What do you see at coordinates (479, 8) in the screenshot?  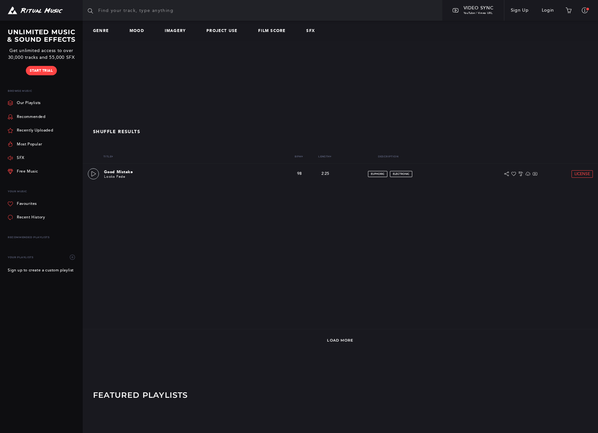 I see `span: Video Sync` at bounding box center [479, 8].